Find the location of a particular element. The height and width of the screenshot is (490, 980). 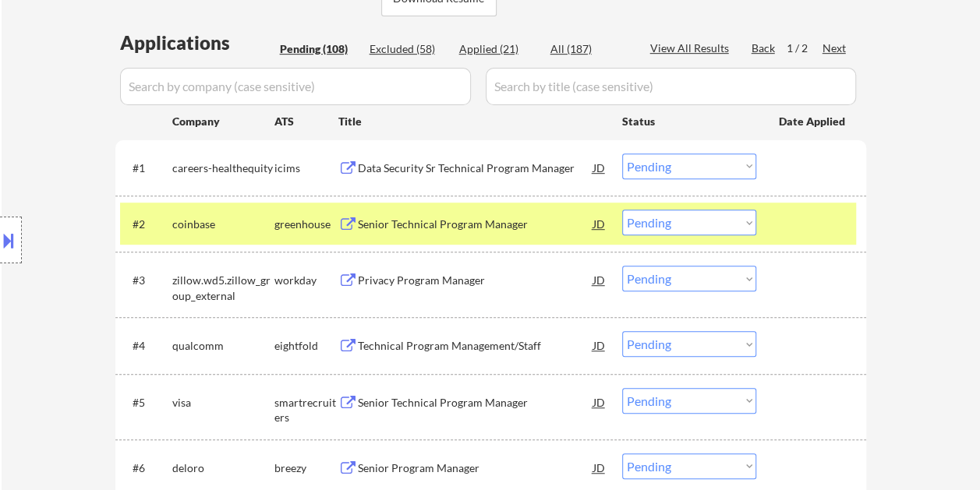

div: All (187) is located at coordinates (589, 49).